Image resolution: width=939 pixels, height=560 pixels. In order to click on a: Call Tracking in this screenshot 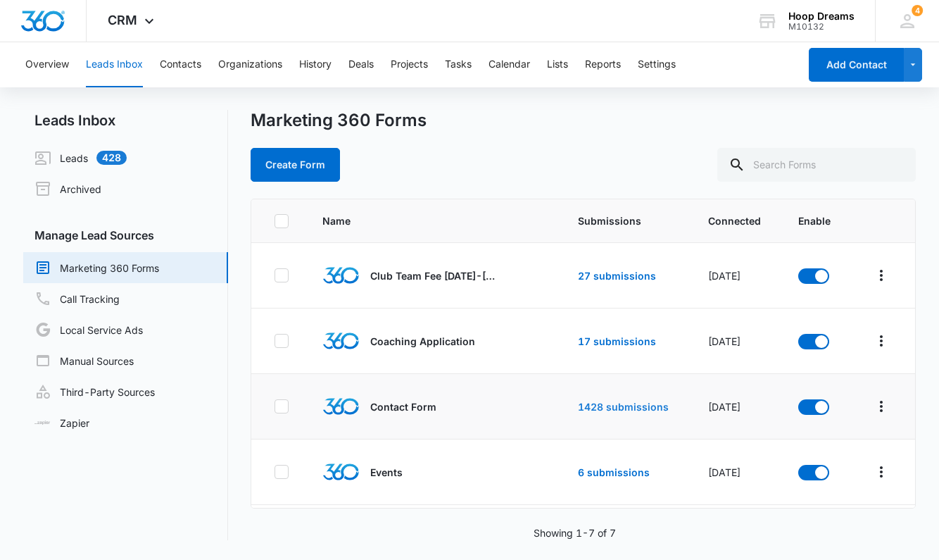, I will do `click(77, 299)`.